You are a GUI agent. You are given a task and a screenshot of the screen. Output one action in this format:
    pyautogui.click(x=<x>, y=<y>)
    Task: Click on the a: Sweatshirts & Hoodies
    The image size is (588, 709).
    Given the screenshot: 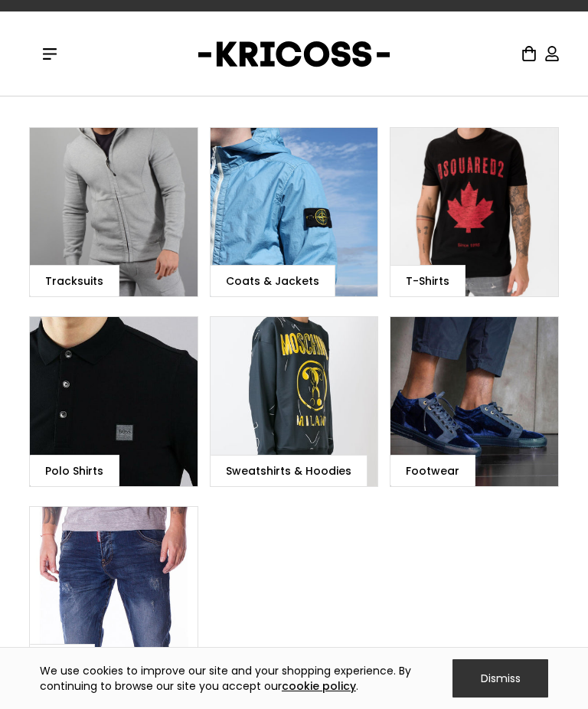 What is the action you would take?
    pyautogui.click(x=294, y=401)
    